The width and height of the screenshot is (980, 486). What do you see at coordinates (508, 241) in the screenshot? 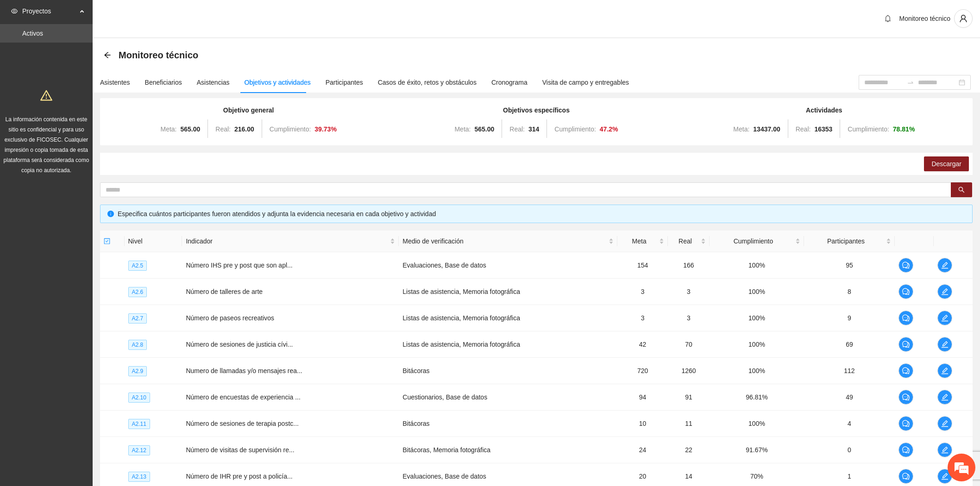
I see `th: Medio de verificación` at bounding box center [508, 241].